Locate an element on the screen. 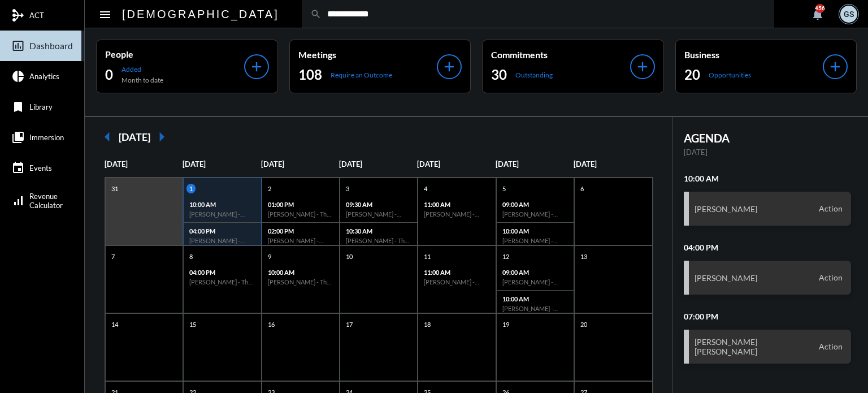 This screenshot has height=393, width=868. mat-icon: signal_cellular_alt is located at coordinates (18, 201).